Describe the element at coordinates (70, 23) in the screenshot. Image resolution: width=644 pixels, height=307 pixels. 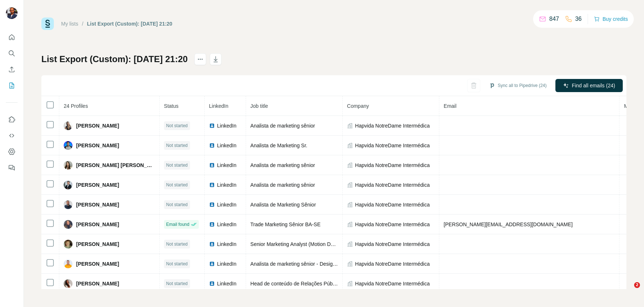
I see `a: My lists` at that location.